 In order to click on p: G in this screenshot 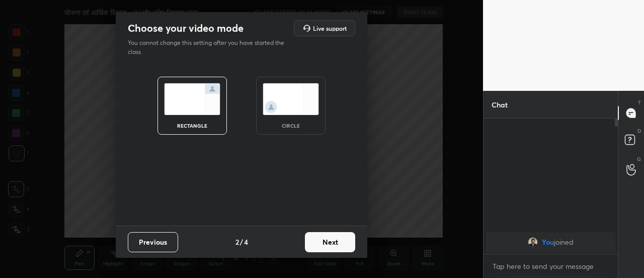, I will do `click(639, 158)`.